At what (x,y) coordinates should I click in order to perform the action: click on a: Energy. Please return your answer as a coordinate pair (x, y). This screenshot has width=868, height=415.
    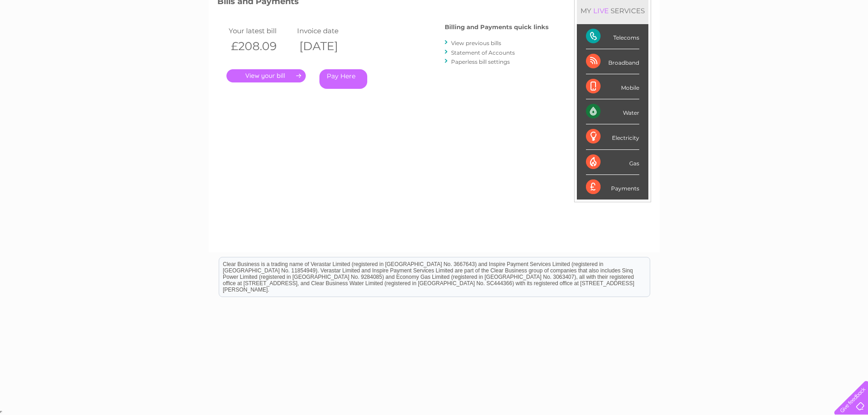
    Looking at the image, I should click on (740, 42).